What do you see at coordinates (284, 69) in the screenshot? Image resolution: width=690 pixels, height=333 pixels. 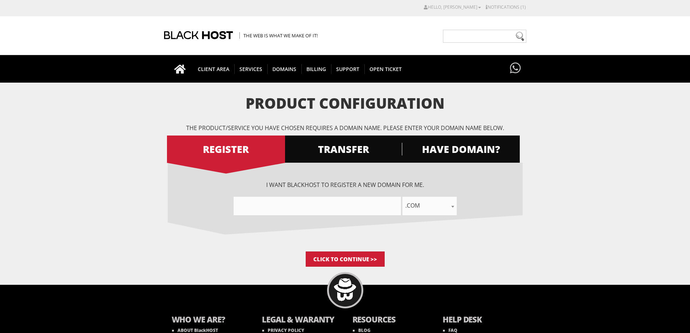 I see `span: Domains` at bounding box center [284, 69].